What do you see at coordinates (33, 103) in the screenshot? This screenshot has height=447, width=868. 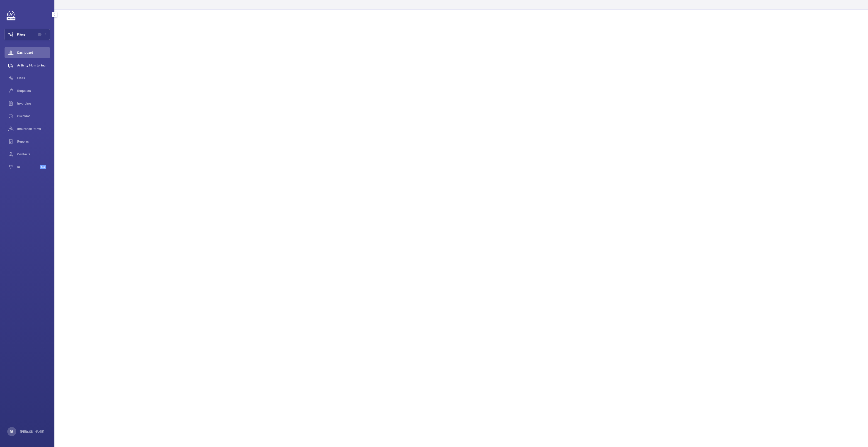 I see `span: Invoicing` at bounding box center [33, 103].